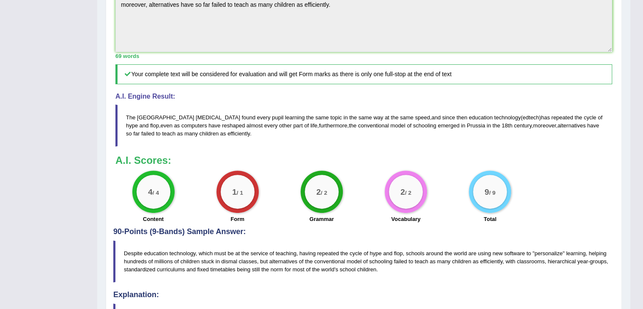 The width and height of the screenshot is (643, 309). What do you see at coordinates (136, 133) in the screenshot?
I see `span: far` at bounding box center [136, 133].